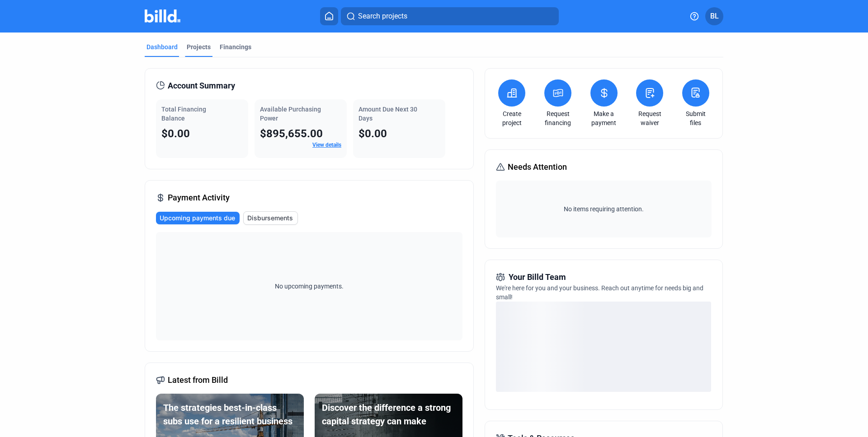 The height and width of the screenshot is (437, 868). I want to click on span: Account Summary, so click(201, 86).